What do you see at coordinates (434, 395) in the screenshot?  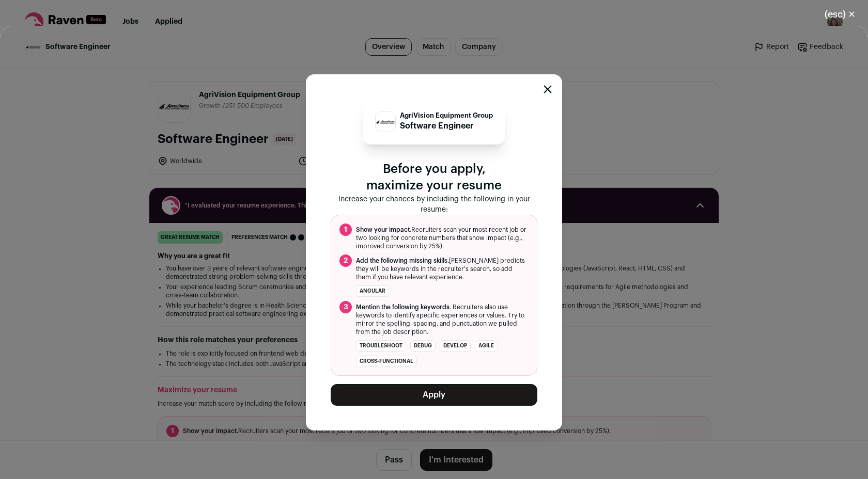 I see `button: Apply` at bounding box center [434, 395].